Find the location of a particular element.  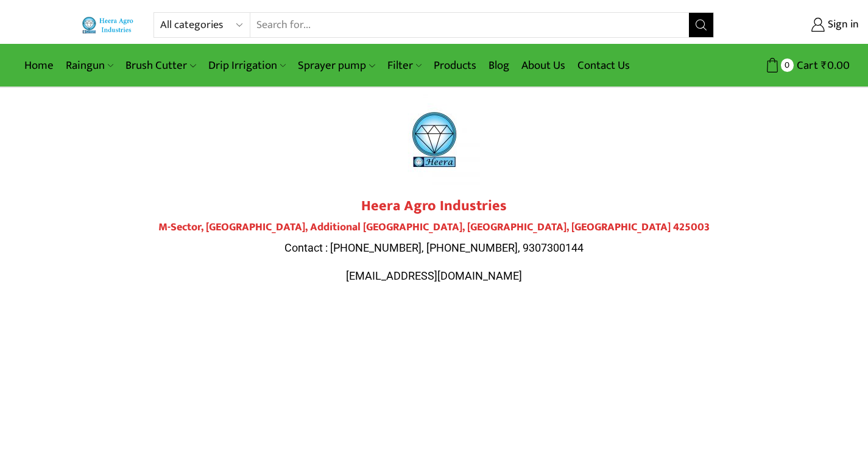

strong: Heera Agro Industries is located at coordinates (433, 206).